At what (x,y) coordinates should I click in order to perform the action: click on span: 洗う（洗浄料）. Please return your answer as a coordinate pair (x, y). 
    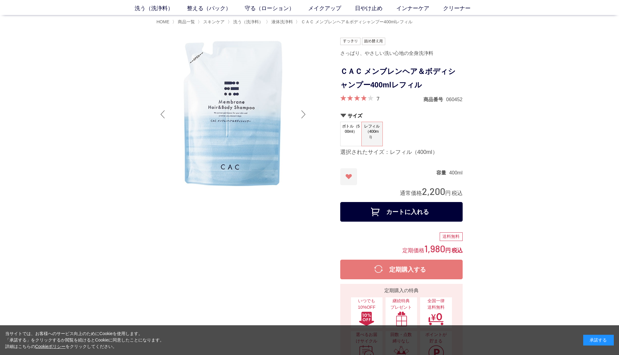
    Looking at the image, I should click on (248, 22).